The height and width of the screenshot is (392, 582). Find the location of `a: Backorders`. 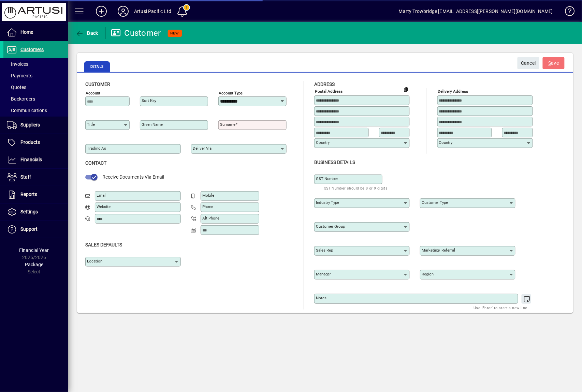

a: Backorders is located at coordinates (36, 99).